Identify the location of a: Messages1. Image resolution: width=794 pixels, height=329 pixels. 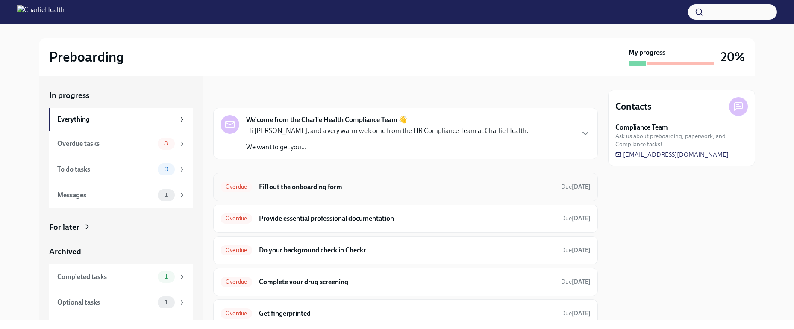
(121, 195).